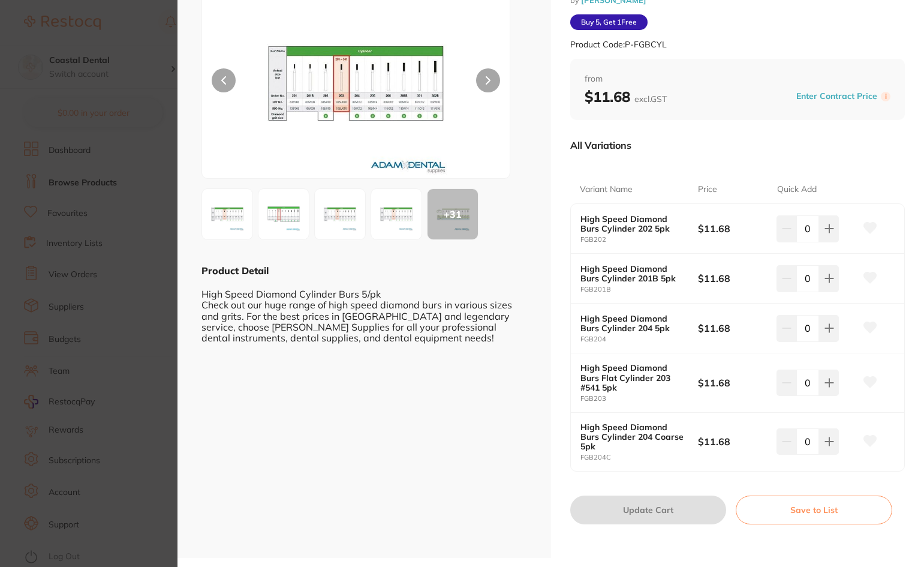 This screenshot has height=567, width=924. What do you see at coordinates (606, 189) in the screenshot?
I see `p: Variant Name` at bounding box center [606, 189].